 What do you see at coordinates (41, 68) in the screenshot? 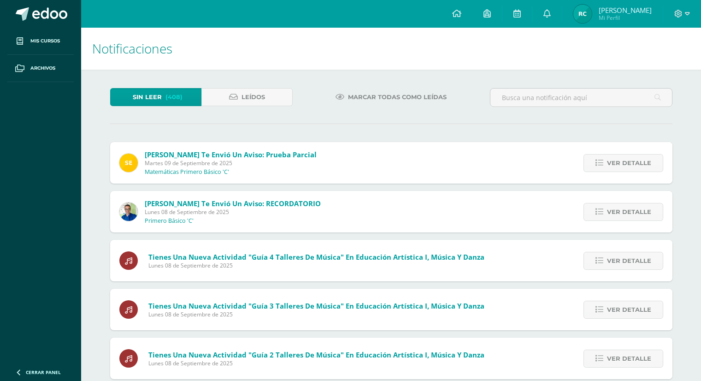
I see `a: Archivos` at bounding box center [41, 68].